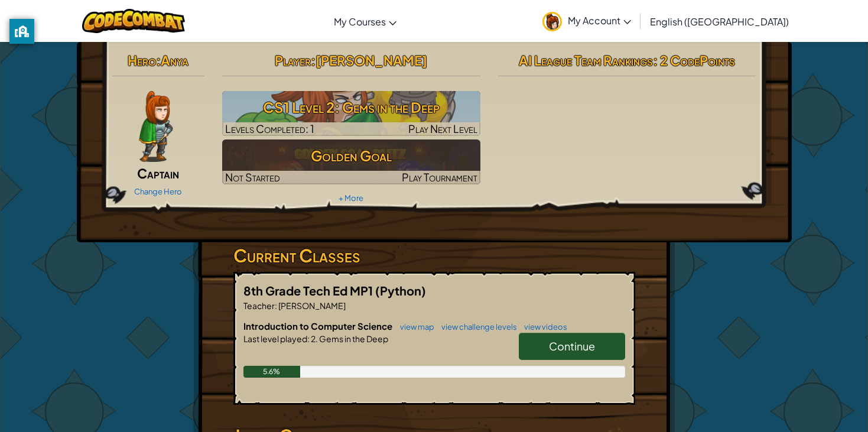 The height and width of the screenshot is (432, 868). Describe the element at coordinates (365, 21) in the screenshot. I see `a: My Courses` at that location.